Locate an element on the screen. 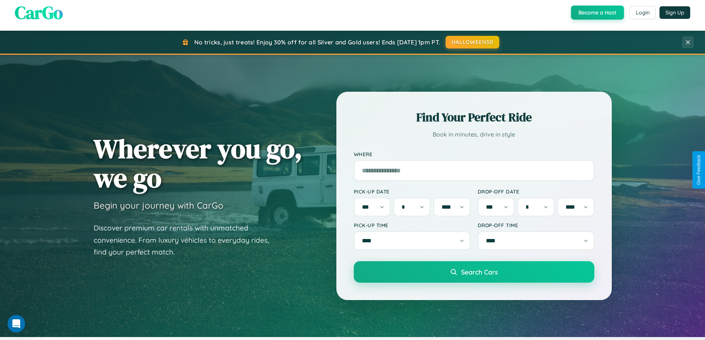 The width and height of the screenshot is (705, 340). label: Where is located at coordinates (474, 154).